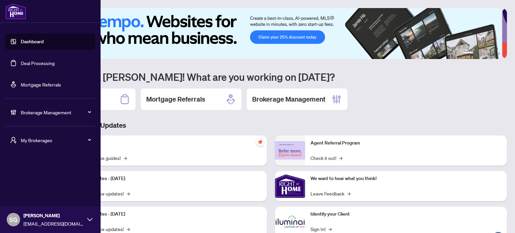 The height and width of the screenshot is (233, 515). Describe the element at coordinates (406, 214) in the screenshot. I see `p: Identify your Client` at that location.